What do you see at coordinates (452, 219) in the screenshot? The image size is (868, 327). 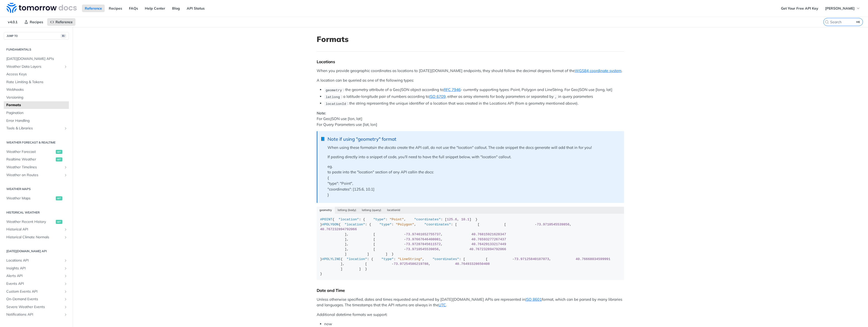 I see `span: 125.6` at bounding box center [452, 219].